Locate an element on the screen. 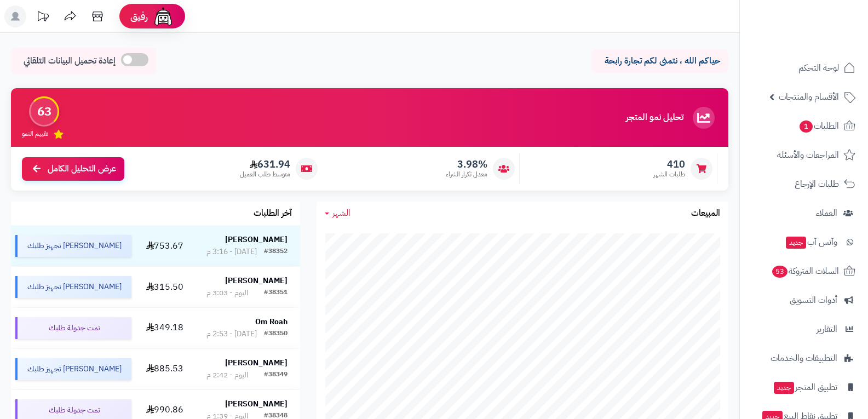  span: رفيق is located at coordinates (139, 17).